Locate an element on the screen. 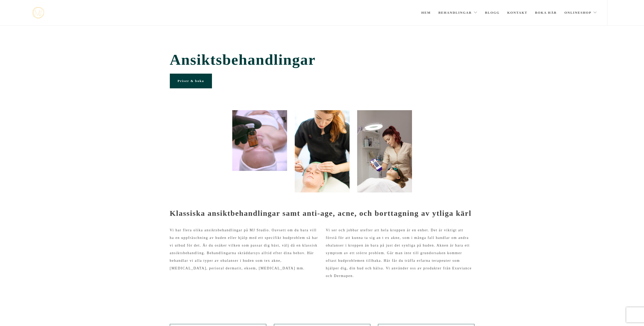 Image resolution: width=644 pixels, height=326 pixels. img: Portömning Stockholm is located at coordinates (322, 152).